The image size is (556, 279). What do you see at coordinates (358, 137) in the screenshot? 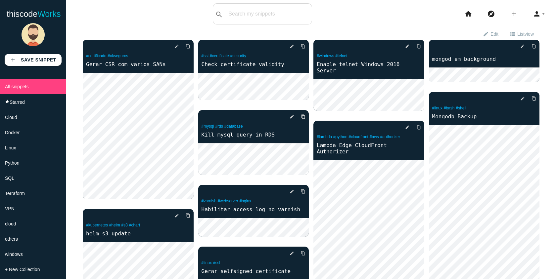
I see `a: #cloudfront` at bounding box center [358, 137].